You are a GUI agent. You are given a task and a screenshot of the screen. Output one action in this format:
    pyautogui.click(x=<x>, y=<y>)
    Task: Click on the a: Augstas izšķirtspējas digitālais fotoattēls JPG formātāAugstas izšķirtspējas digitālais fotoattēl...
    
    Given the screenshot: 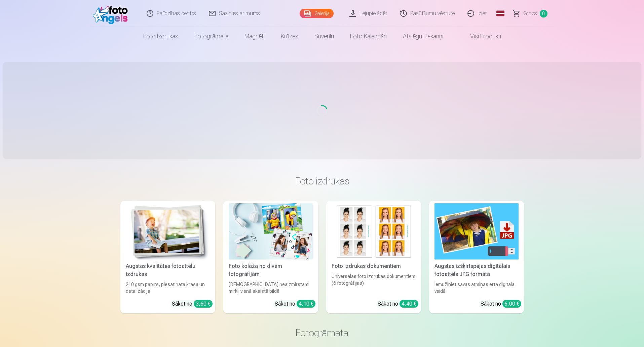 What is the action you would take?
    pyautogui.click(x=477, y=257)
    